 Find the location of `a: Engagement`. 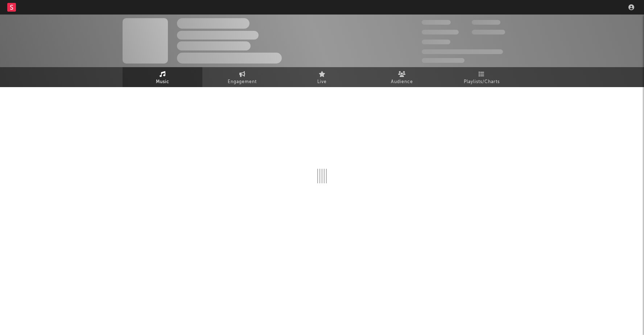

a: Engagement is located at coordinates (242, 77).